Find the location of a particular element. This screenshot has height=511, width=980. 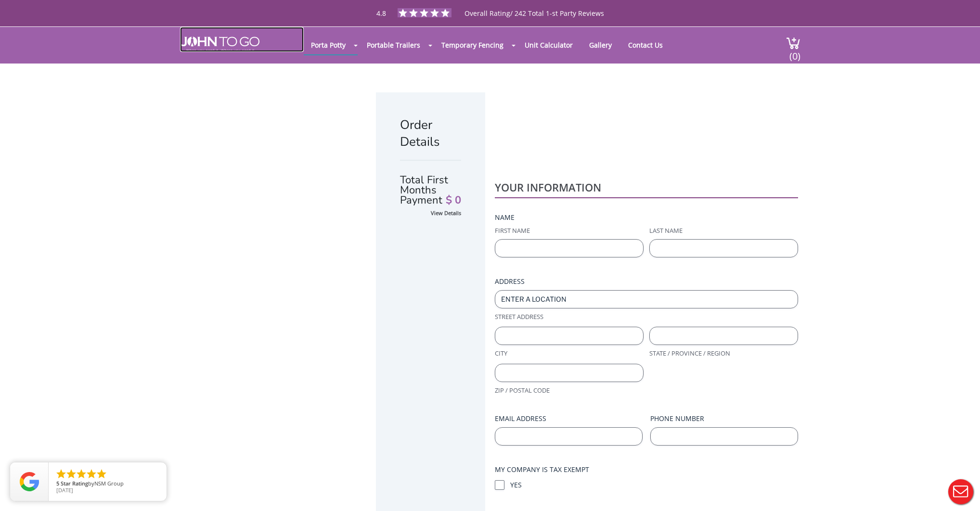

label: Phone Number is located at coordinates (724, 419).